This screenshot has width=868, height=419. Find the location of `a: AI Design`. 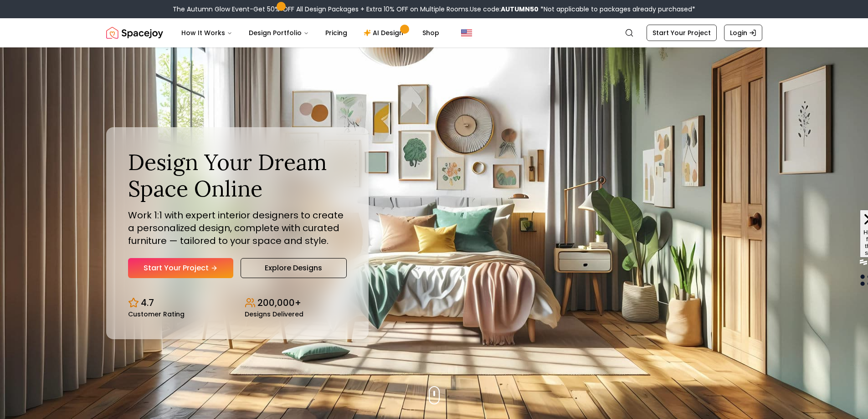

a: AI Design is located at coordinates (384, 33).